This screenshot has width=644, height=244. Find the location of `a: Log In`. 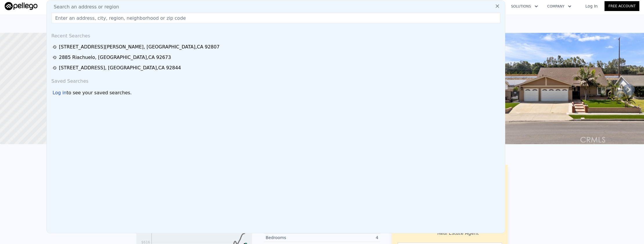

a: Log In is located at coordinates (591, 6).